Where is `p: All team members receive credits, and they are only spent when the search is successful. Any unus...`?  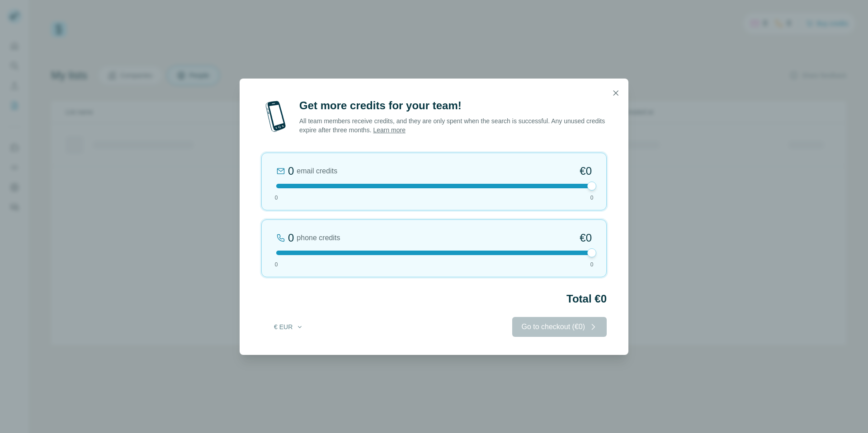
p: All team members receive credits, and they are only spent when the search is successful. Any unus... is located at coordinates (453, 126).